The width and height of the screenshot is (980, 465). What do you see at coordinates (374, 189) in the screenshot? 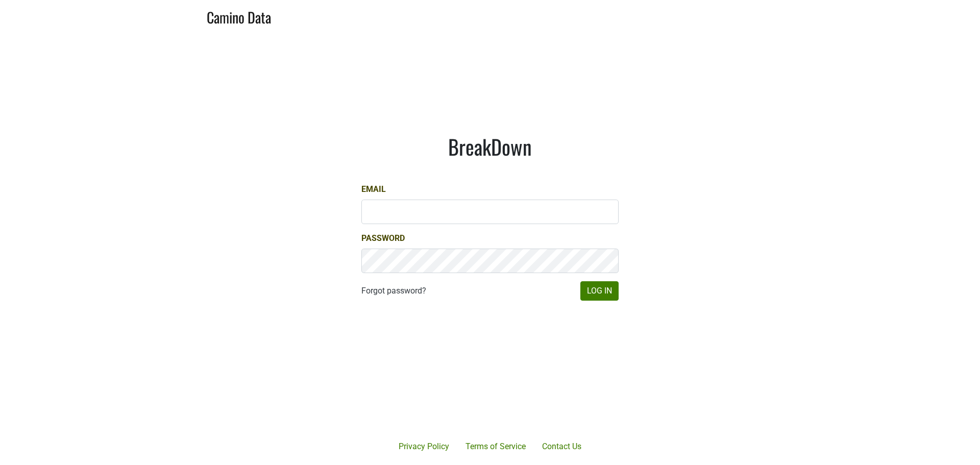
I see `label: Email` at bounding box center [374, 189].